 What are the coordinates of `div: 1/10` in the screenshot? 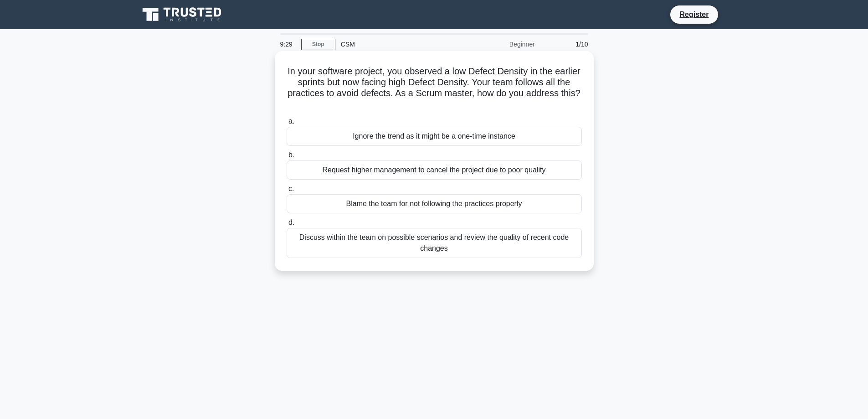 It's located at (566, 44).